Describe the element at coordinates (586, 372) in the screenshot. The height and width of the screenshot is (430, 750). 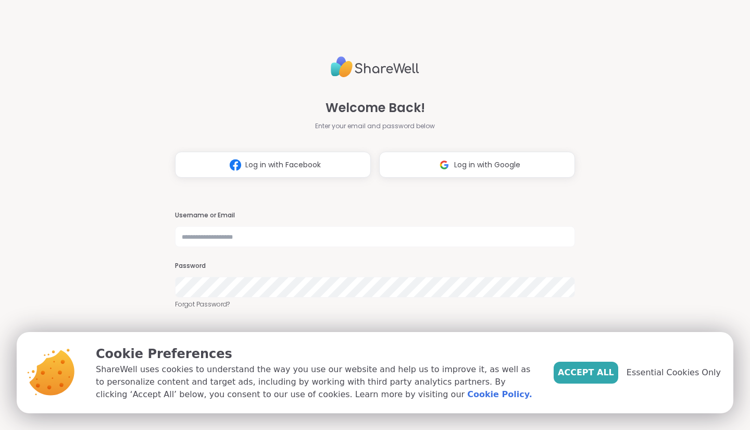
I see `span: Accept All` at that location.